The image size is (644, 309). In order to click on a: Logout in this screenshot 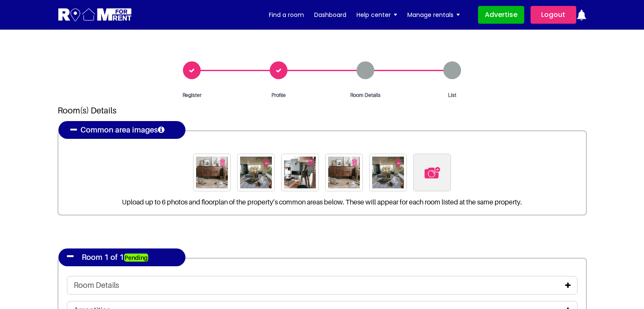, I will do `click(553, 15)`.